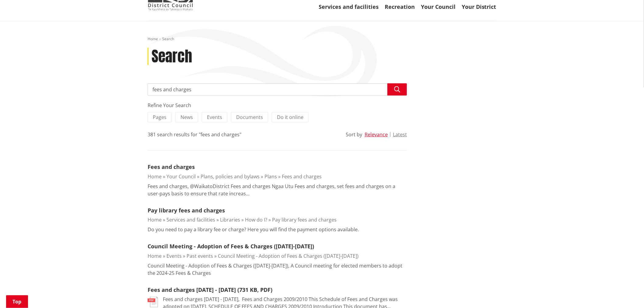 This screenshot has width=644, height=308. I want to click on span: Pages, so click(159, 117).